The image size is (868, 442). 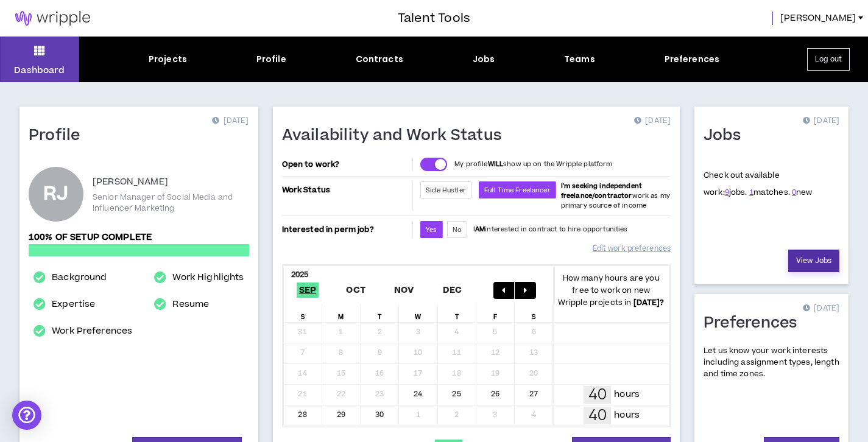 What do you see at coordinates (56, 194) in the screenshot?
I see `div: Renee J.` at bounding box center [56, 194].